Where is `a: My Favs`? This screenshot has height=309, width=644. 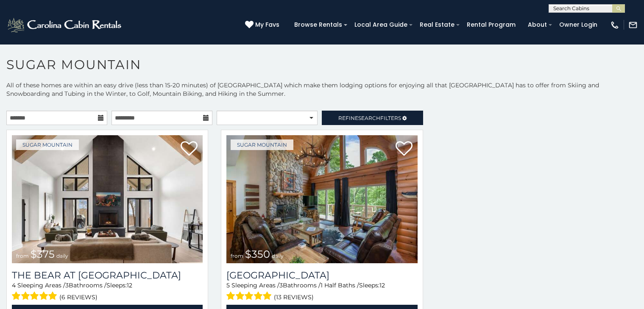 a: My Favs is located at coordinates (263, 25).